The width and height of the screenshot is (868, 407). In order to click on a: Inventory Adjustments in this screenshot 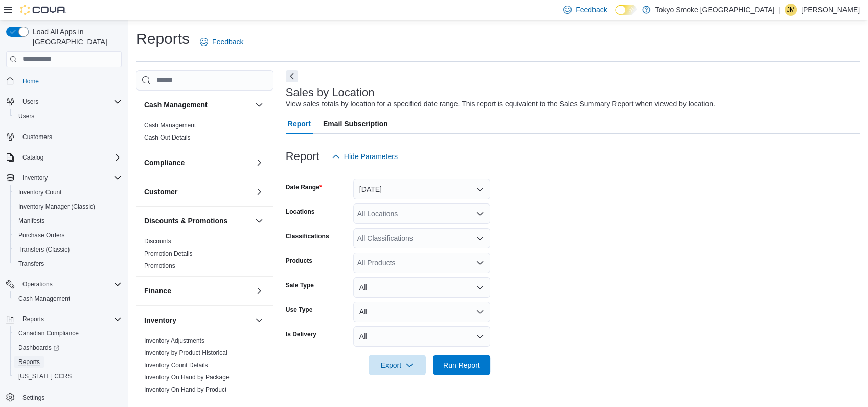, I will do `click(174, 340)`.